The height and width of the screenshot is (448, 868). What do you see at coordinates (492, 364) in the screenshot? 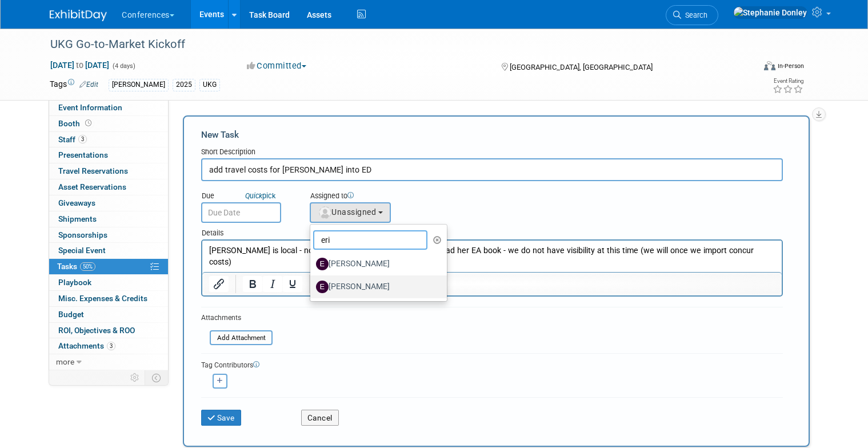
I see `div: Tag Contributors` at bounding box center [492, 364].